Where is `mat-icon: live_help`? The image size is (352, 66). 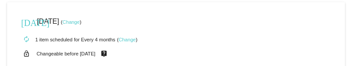
mat-icon: live_help is located at coordinates (104, 54).